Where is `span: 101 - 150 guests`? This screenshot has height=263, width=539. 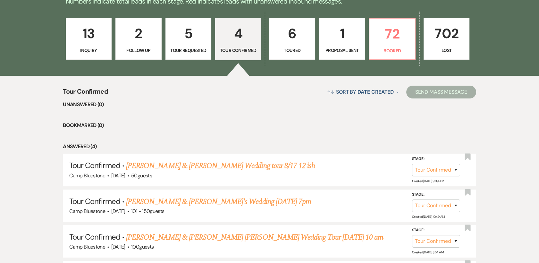
span: 101 - 150 guests is located at coordinates (147, 211).